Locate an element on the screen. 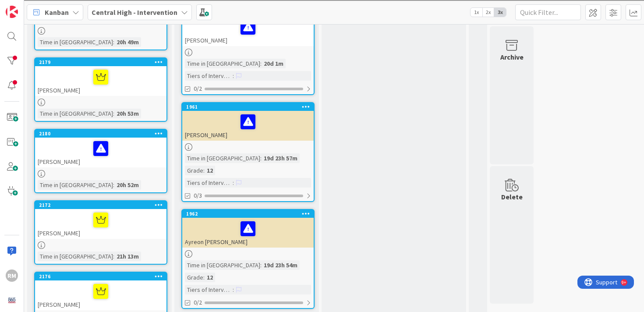  img: Visit kanbanzone.com is located at coordinates (12, 12).